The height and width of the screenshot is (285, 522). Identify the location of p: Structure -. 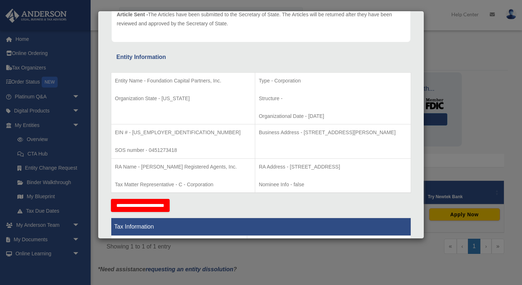
(332, 99).